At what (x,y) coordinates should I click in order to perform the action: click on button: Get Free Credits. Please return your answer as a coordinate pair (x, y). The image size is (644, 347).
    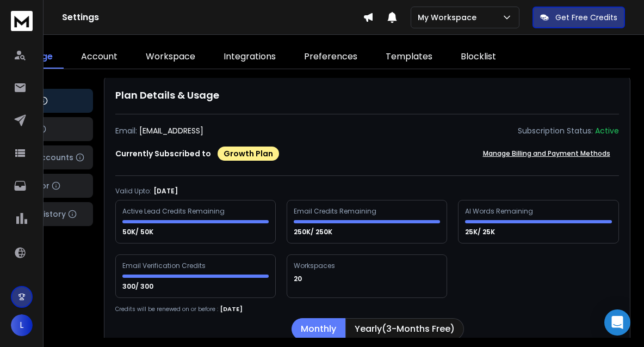
    Looking at the image, I should click on (579, 18).